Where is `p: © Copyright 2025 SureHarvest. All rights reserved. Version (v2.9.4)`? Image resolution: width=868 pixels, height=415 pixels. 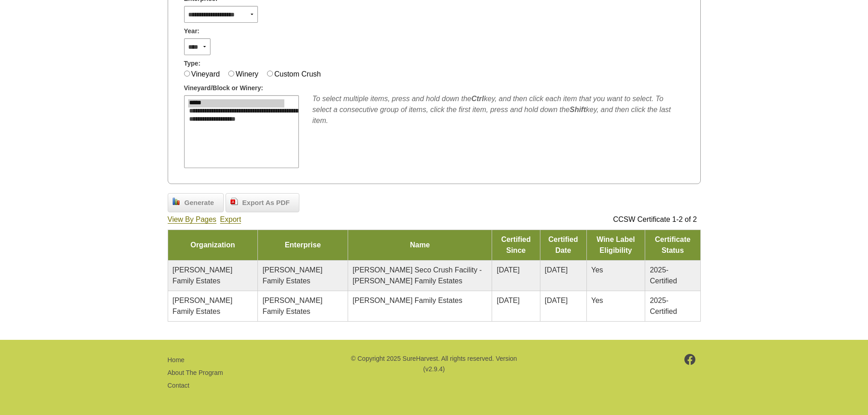 p: © Copyright 2025 SureHarvest. All rights reserved. Version (v2.9.4) is located at coordinates (434, 363).